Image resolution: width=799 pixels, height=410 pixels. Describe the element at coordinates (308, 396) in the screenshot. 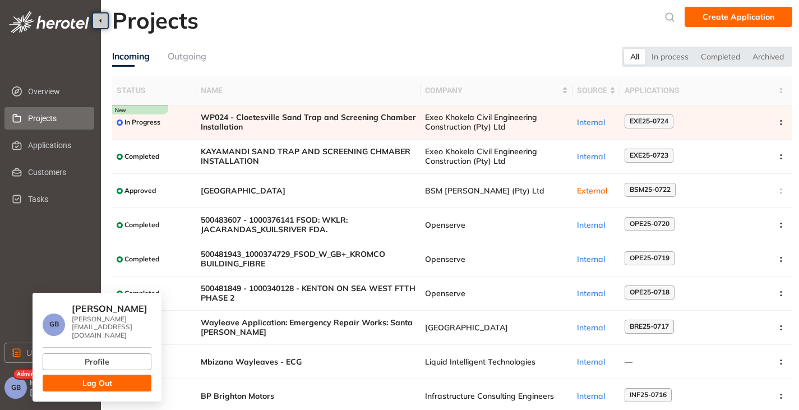

I see `span: BP Brighton Motors` at that location.